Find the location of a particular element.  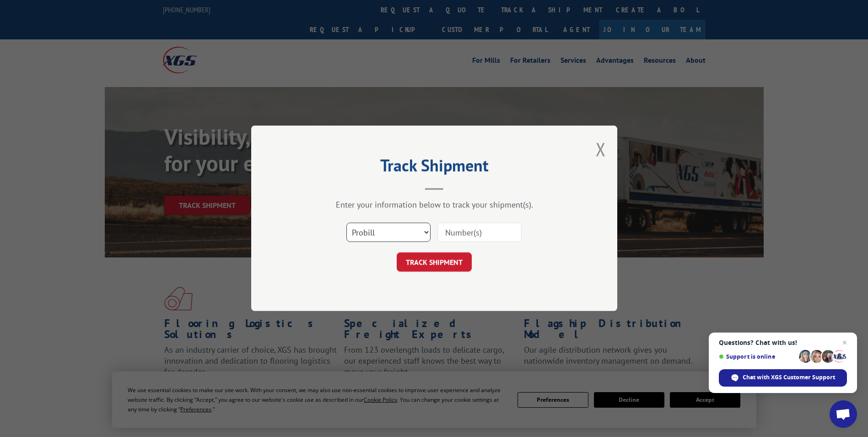

span: Questions? Chat with us! is located at coordinates (783, 343).